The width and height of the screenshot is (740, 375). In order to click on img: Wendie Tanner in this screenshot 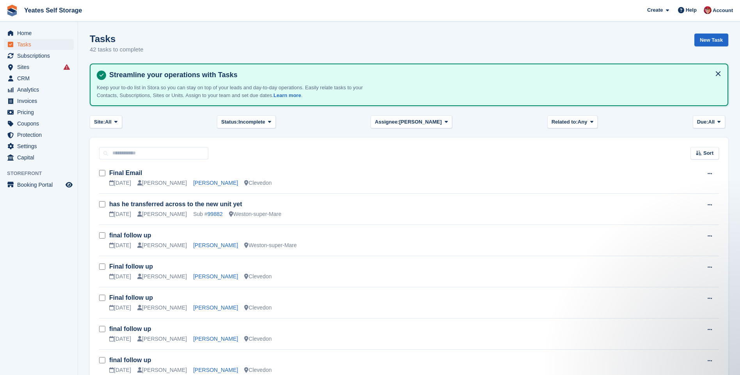, I will do `click(708, 10)`.